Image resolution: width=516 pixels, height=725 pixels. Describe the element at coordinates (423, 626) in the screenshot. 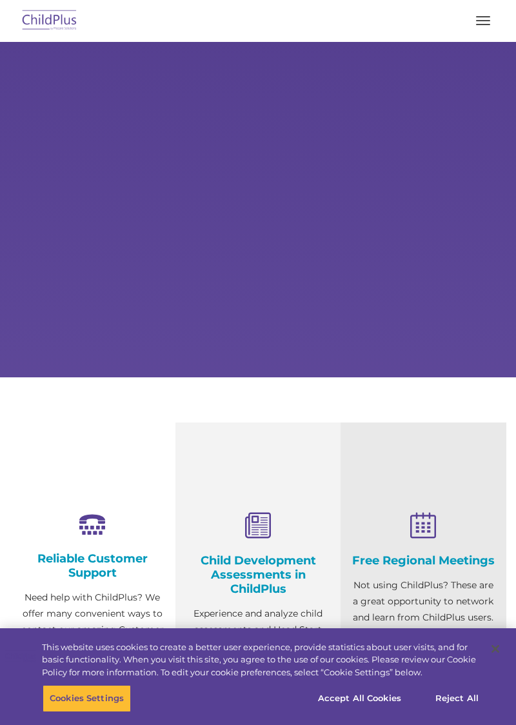

I see `p: Not using ChildPlus? These are a great opportunity to network and learn from ChildPlus users. Fin...` at that location.